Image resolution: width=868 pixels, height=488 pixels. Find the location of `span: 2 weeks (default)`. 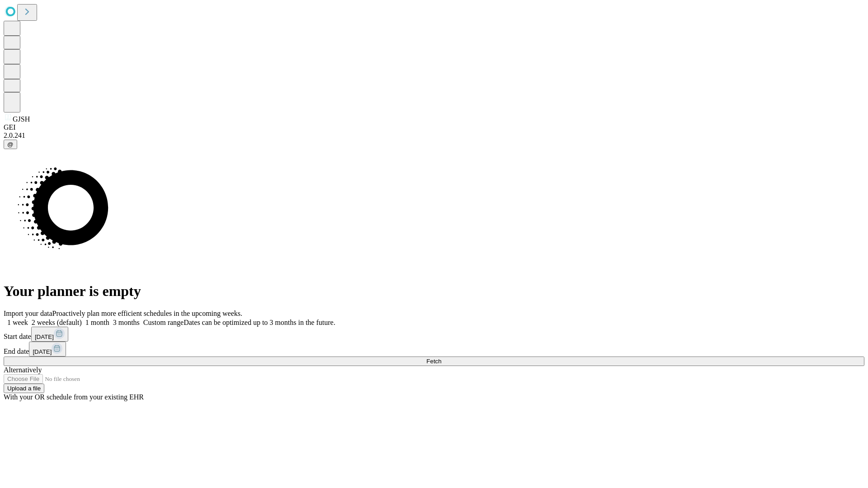

span: 2 weeks (default) is located at coordinates (56, 322).